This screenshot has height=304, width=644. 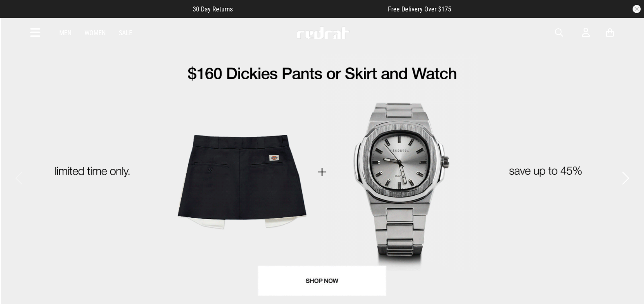 What do you see at coordinates (95, 33) in the screenshot?
I see `a: Women` at bounding box center [95, 33].